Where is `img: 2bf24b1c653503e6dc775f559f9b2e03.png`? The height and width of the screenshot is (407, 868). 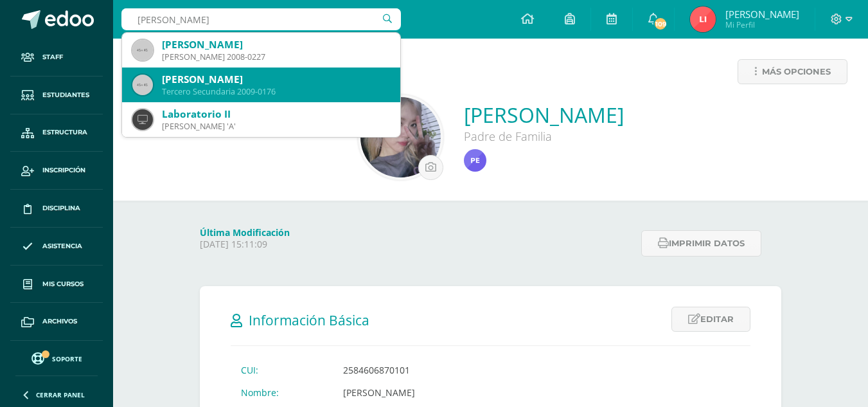
img: 2bf24b1c653503e6dc775f559f9b2e03.png is located at coordinates (703, 19).